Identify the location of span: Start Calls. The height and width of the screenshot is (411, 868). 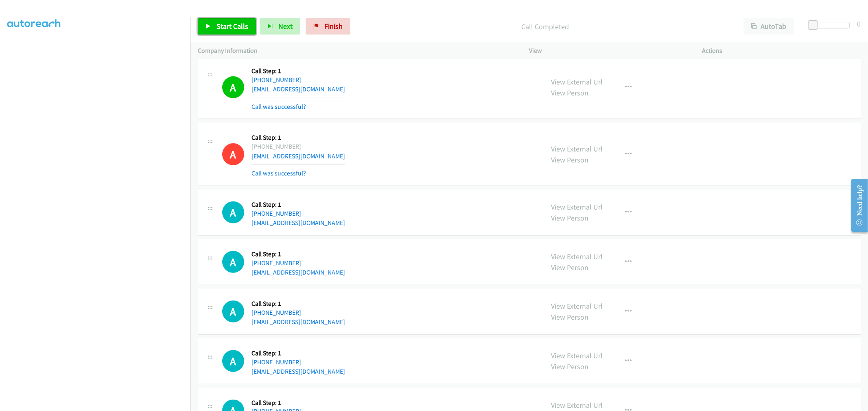
(232, 26).